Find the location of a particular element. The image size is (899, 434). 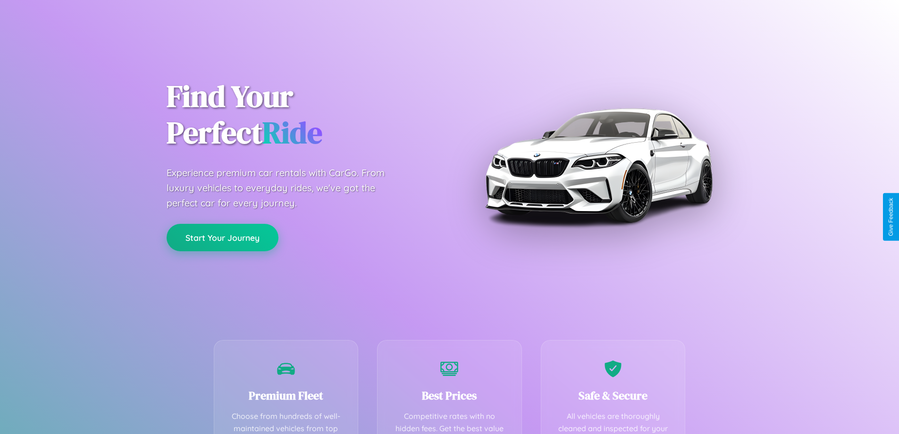

h1: Find Your Perfect is located at coordinates (301, 115).